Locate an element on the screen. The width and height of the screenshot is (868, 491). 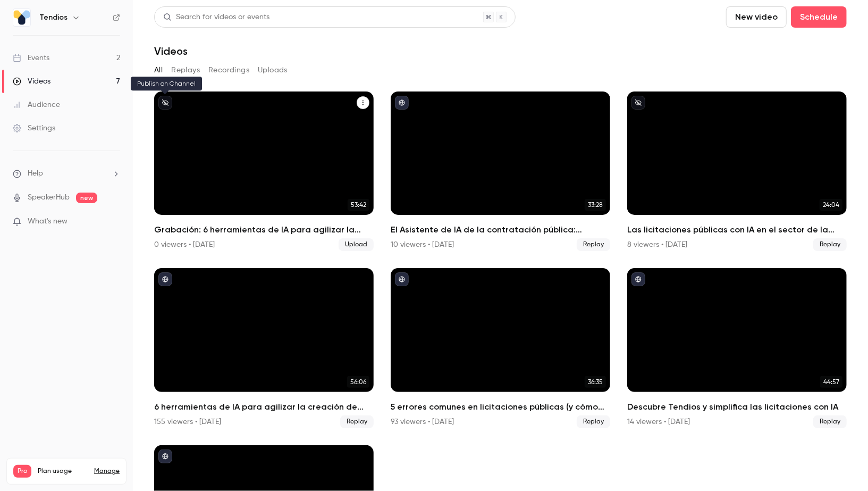
div: Events is located at coordinates (31, 58).